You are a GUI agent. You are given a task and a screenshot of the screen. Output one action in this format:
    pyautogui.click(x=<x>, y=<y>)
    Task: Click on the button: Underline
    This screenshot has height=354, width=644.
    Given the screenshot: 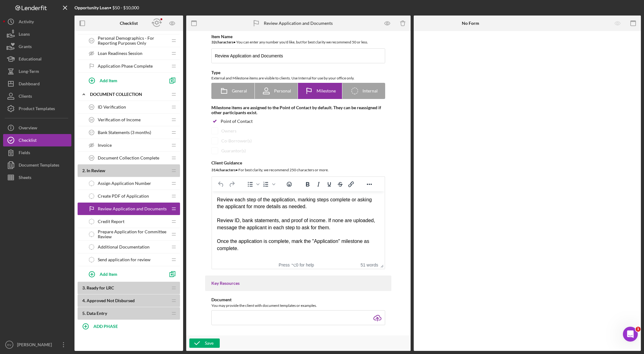 What is the action you would take?
    pyautogui.click(x=329, y=184)
    